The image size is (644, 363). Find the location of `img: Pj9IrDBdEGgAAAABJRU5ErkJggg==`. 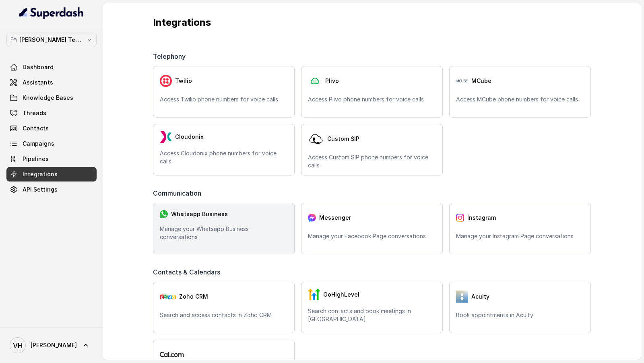

img: Pj9IrDBdEGgAAAABJRU5ErkJggg== is located at coordinates (462, 81).